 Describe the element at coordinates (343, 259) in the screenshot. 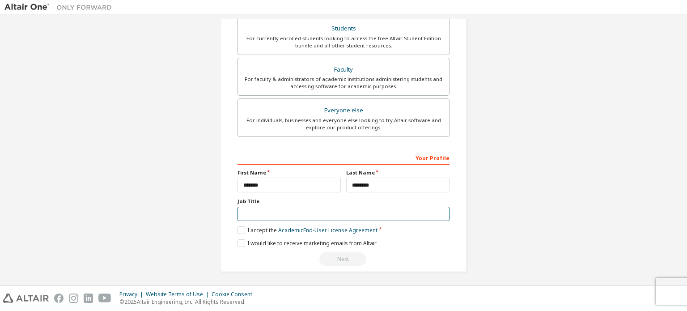

I see `div: Read and acccept EULA to continue` at that location.